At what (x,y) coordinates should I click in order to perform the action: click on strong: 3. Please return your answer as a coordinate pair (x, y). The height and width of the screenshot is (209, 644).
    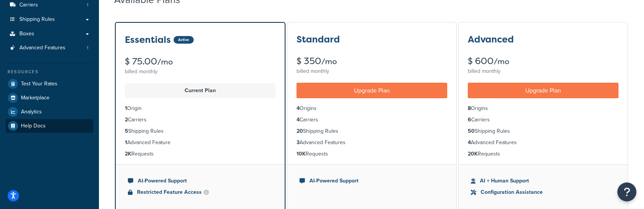
    Looking at the image, I should click on (298, 142).